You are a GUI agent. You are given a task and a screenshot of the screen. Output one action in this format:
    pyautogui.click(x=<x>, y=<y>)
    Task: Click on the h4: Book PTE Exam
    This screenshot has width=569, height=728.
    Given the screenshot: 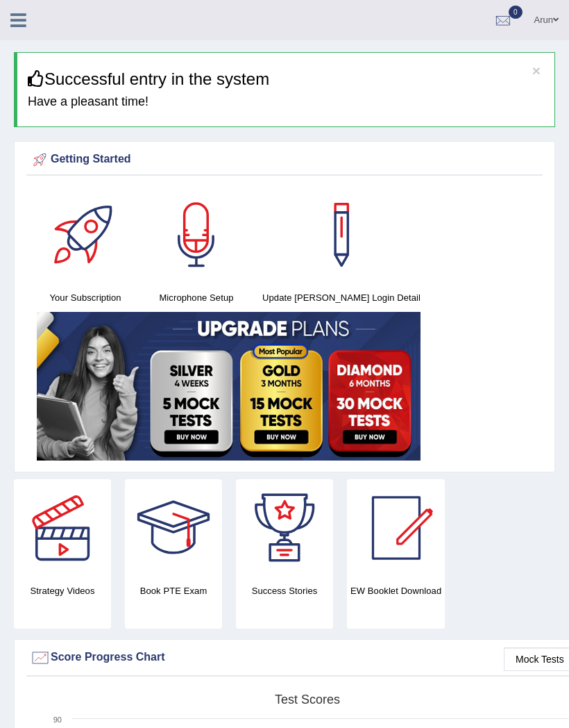 What is the action you would take?
    pyautogui.click(x=174, y=590)
    